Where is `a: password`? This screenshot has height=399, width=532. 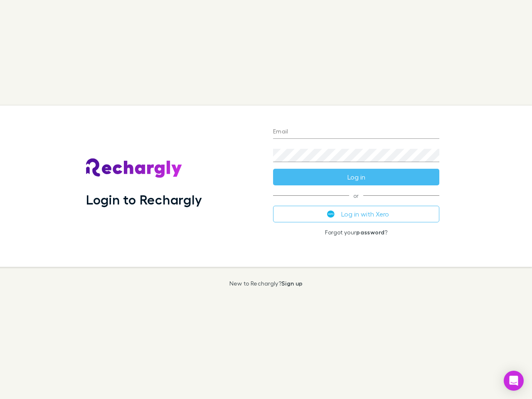 a: password is located at coordinates (370, 232).